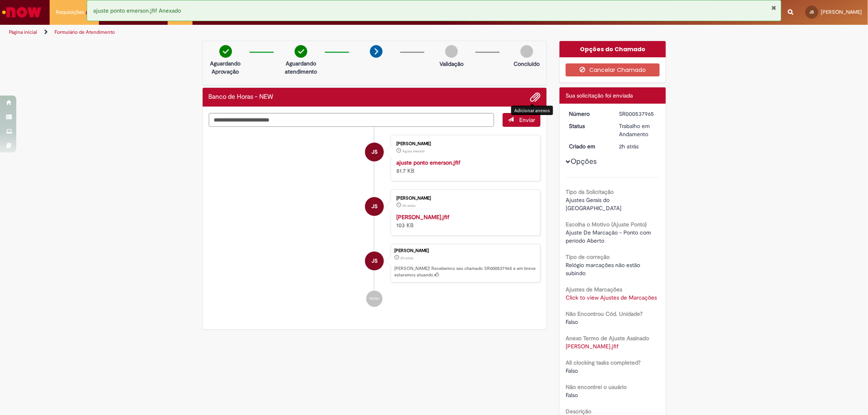 The width and height of the screenshot is (868, 415). I want to click on a: Download de ponto emerson.jfif, so click(592, 347).